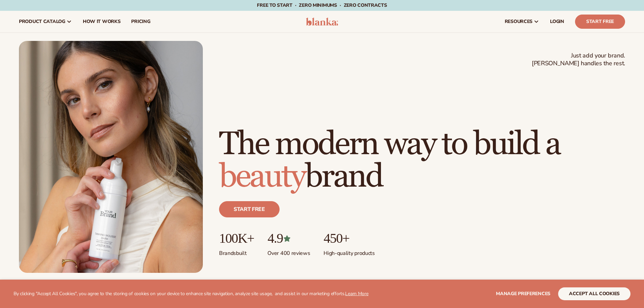 This screenshot has width=644, height=308. I want to click on span: Manage preferences, so click(523, 294).